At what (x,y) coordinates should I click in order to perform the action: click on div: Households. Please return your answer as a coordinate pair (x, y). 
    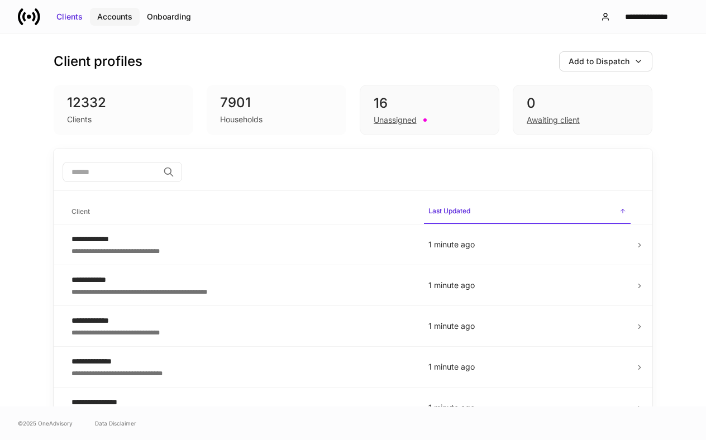
    Looking at the image, I should click on (241, 119).